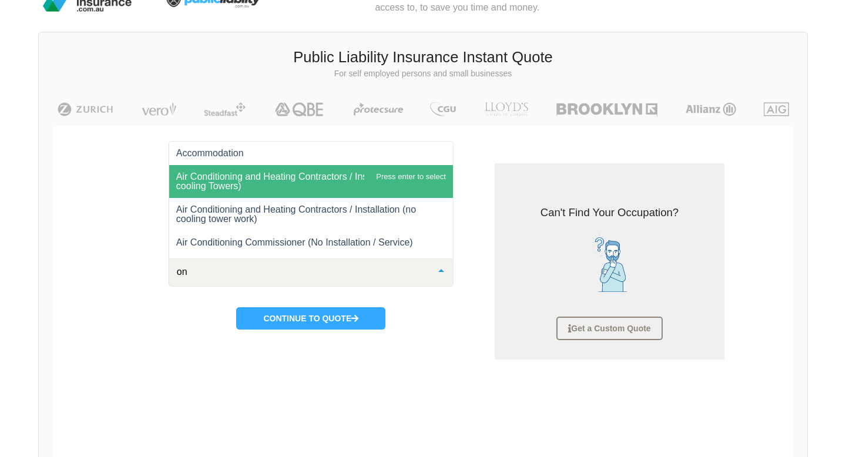 The height and width of the screenshot is (457, 846). Describe the element at coordinates (609, 213) in the screenshot. I see `h3: Can't Find Your Occupation?` at that location.